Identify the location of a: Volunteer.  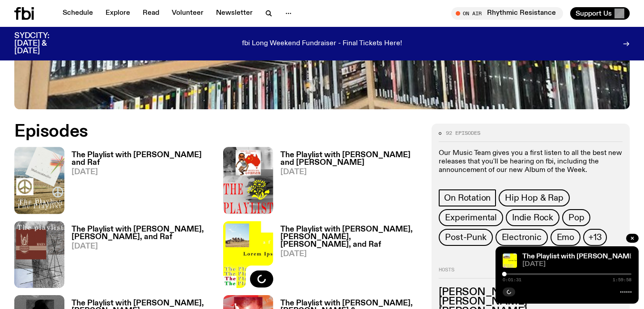
(187, 14).